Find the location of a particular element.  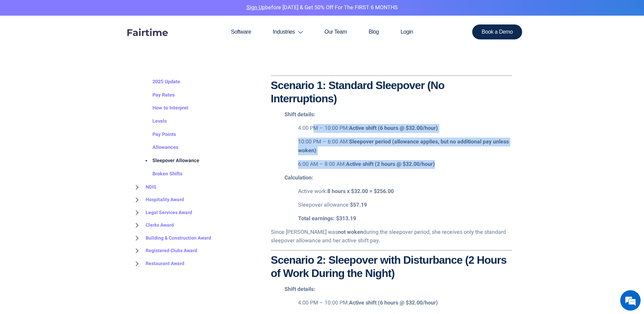

a: NDIS is located at coordinates (145, 187).